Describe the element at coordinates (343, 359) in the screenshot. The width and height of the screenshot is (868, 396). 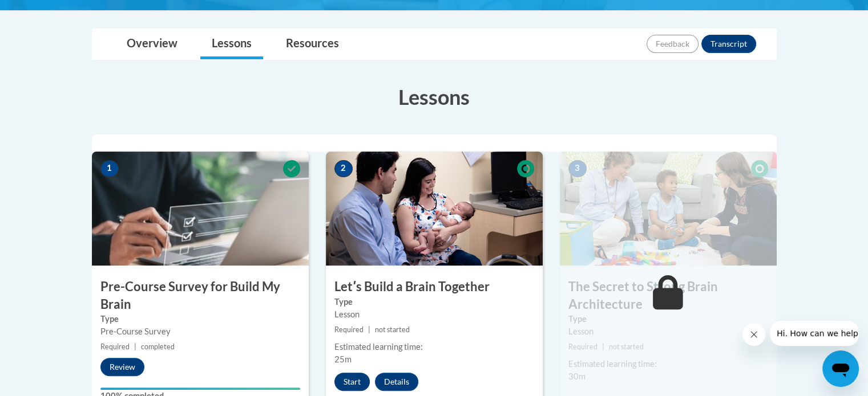
I see `span: 25m` at that location.